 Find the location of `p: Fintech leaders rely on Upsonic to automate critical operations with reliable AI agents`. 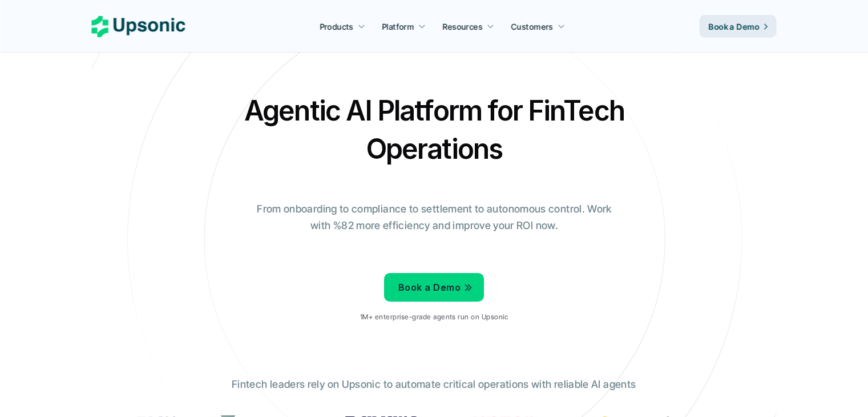

p: Fintech leaders rely on Upsonic to automate critical operations with reliable AI agents is located at coordinates (433, 385).